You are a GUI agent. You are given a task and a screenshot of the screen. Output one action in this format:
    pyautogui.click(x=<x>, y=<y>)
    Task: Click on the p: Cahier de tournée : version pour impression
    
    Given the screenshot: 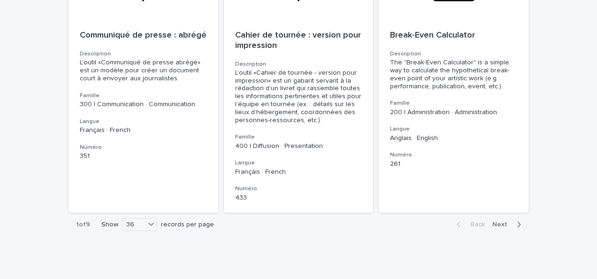 What is the action you would take?
    pyautogui.click(x=298, y=40)
    